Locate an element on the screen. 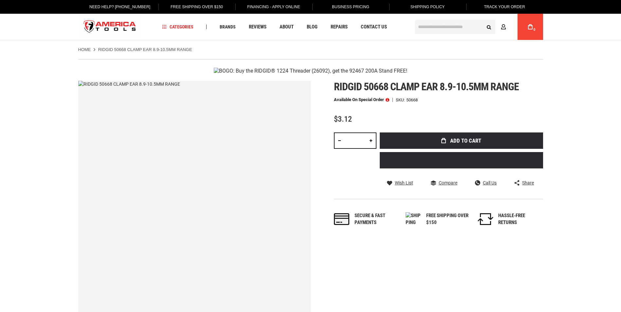  span: Ridgid 50668 clamp ear 8.9-10.5mm range is located at coordinates (427, 87).